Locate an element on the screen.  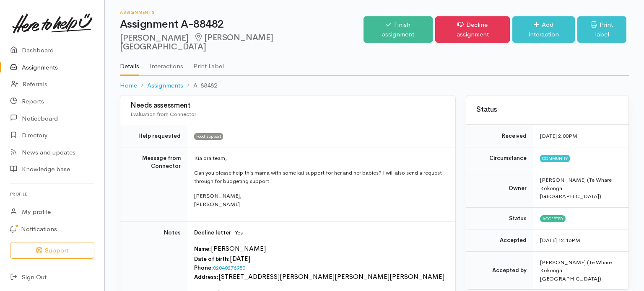
li: A-88482 is located at coordinates (200, 86).